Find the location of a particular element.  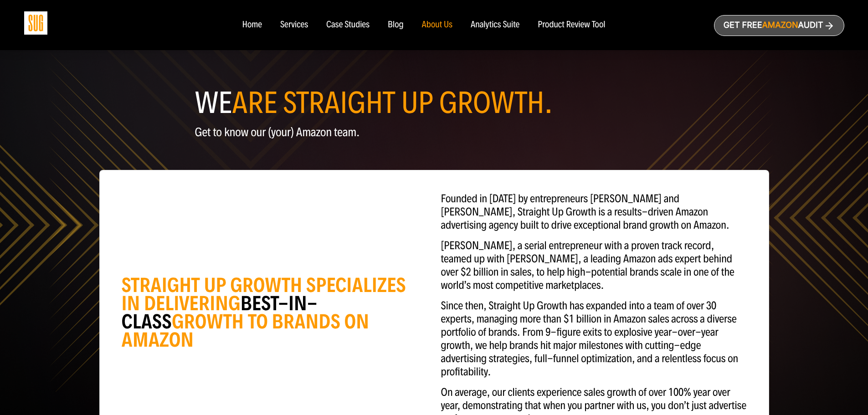

div: Case Studies is located at coordinates (348, 25).